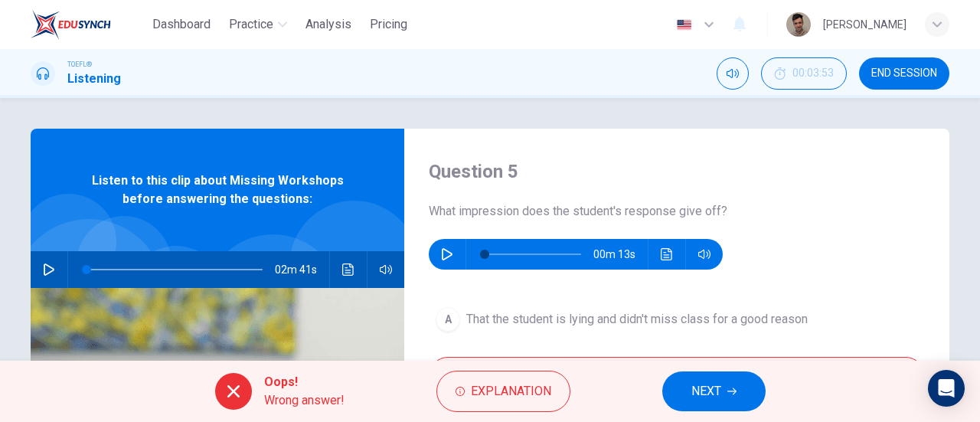  Describe the element at coordinates (70, 25) in the screenshot. I see `img: EduSynch logo` at that location.